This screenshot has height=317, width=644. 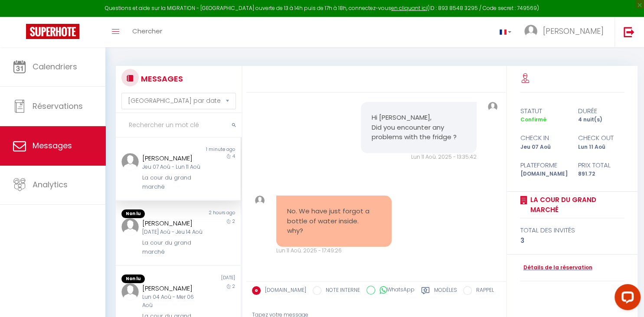 I want to click on a: en cliquant ici, so click(x=409, y=8).